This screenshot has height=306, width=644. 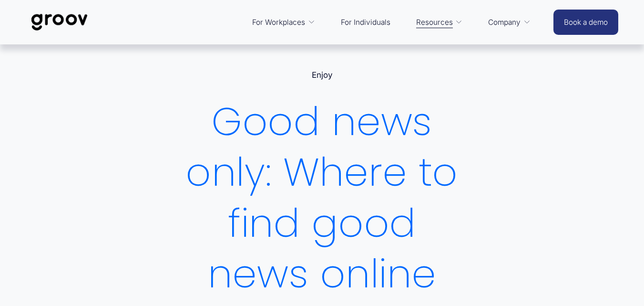 I want to click on img: Groov | Workplace Science Platform | Unlock Performance | Drive Results, so click(x=59, y=22).